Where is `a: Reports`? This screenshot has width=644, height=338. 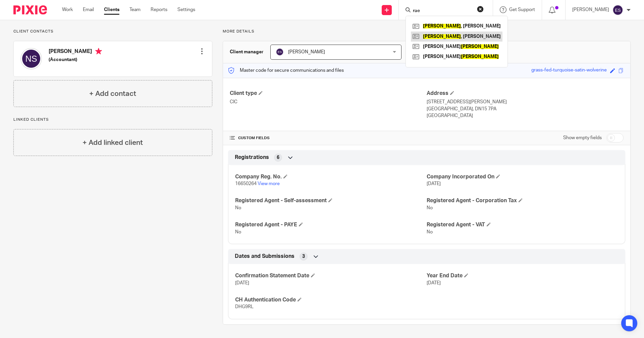
a: Reports is located at coordinates (159, 10).